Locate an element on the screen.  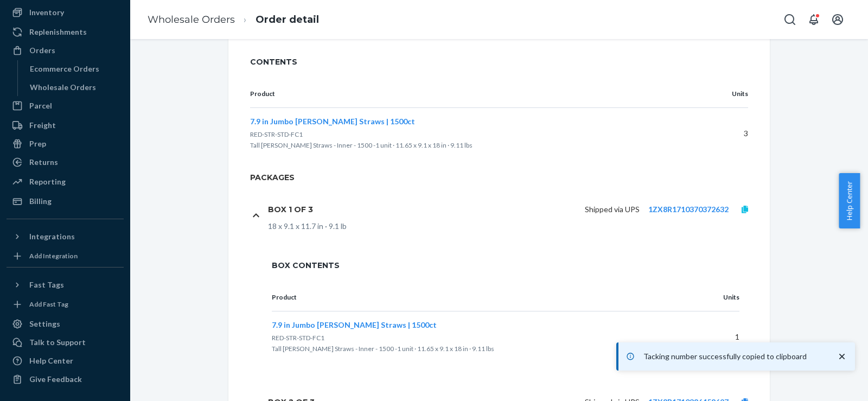
div: Help Center is located at coordinates (51, 361).